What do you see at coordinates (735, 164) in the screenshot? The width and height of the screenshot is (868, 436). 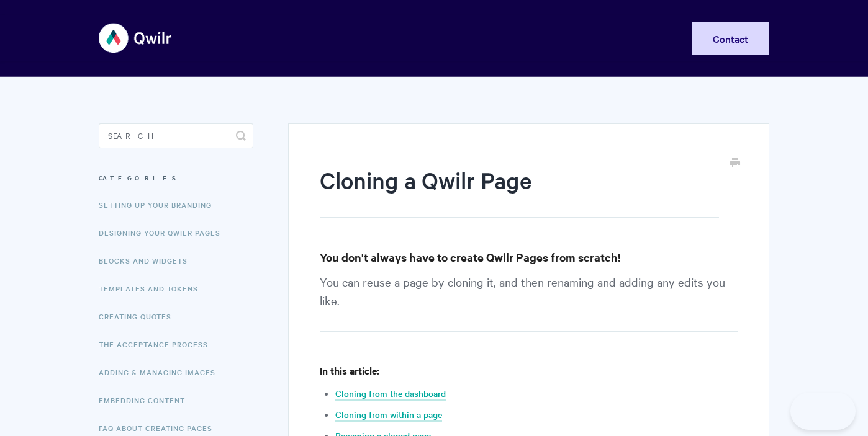 I see `a: Print this Article` at bounding box center [735, 164].